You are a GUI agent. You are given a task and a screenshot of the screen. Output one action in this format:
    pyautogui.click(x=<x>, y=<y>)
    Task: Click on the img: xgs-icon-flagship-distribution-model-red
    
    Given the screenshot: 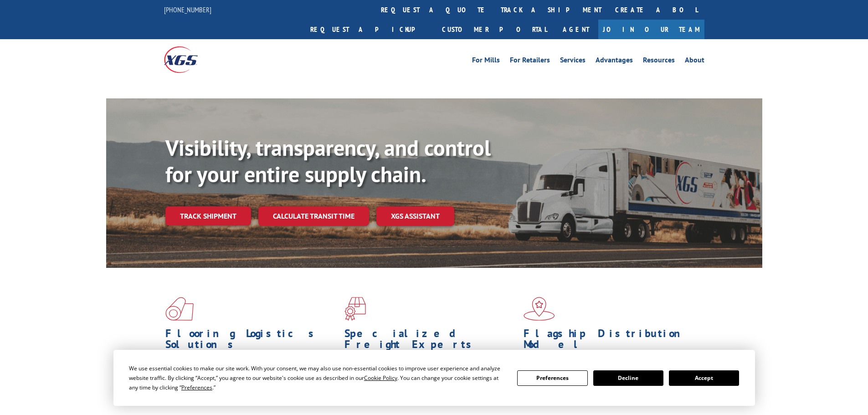 What is the action you would take?
    pyautogui.click(x=539, y=309)
    